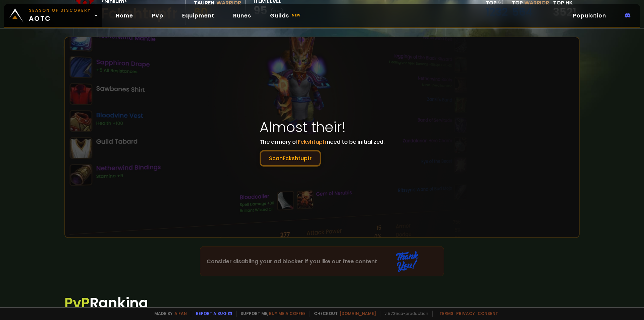 The image size is (644, 320). Describe the element at coordinates (446, 313) in the screenshot. I see `a: Terms` at that location.